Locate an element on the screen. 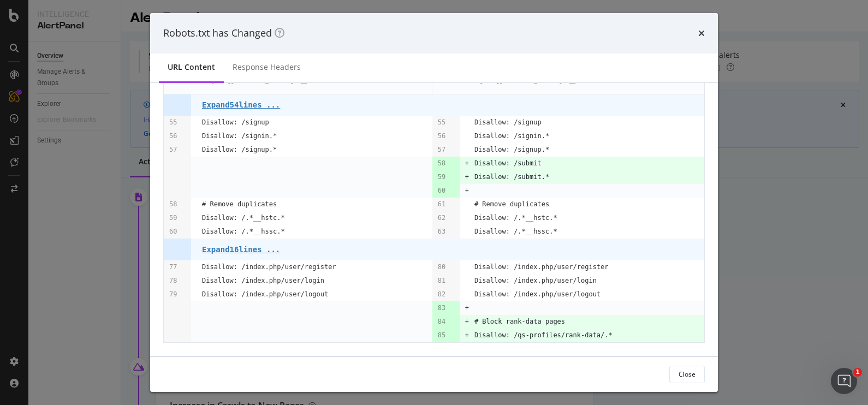 The height and width of the screenshot is (405, 868). pre: Expand 16 lines ... is located at coordinates (241, 250).